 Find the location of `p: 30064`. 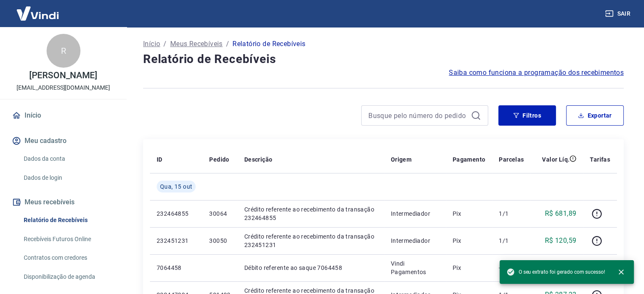

p: 30064 is located at coordinates (220, 213).